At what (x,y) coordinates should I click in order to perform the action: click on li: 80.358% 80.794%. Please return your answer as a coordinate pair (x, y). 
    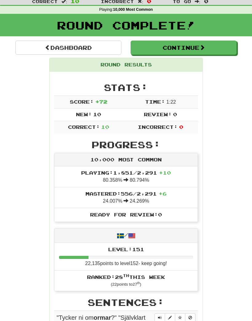
    Looking at the image, I should click on (126, 177).